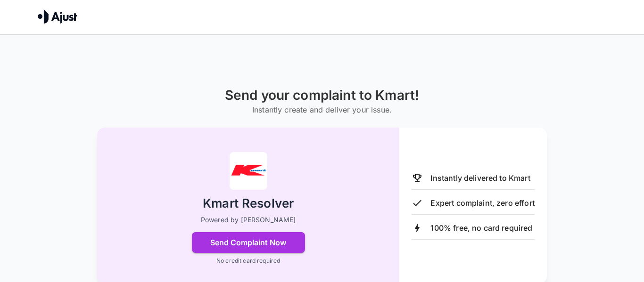 Image resolution: width=644 pixels, height=282 pixels. Describe the element at coordinates (482, 203) in the screenshot. I see `p: Expert complaint, zero effort` at that location.